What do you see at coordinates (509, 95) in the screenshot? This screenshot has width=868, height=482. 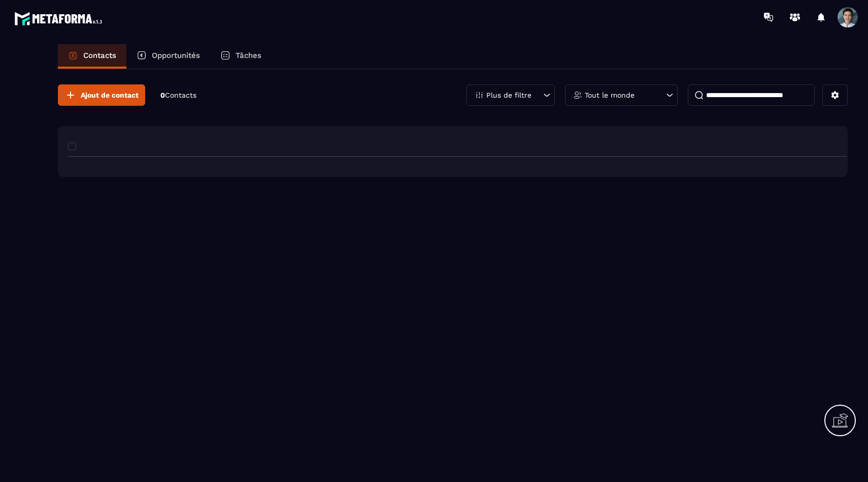 I see `p: Plus de filtre` at bounding box center [509, 95].